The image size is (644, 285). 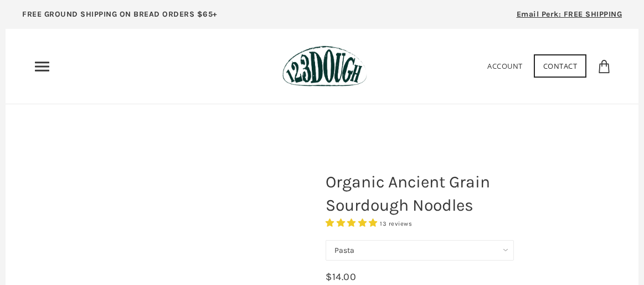 I want to click on a: Account, so click(x=505, y=66).